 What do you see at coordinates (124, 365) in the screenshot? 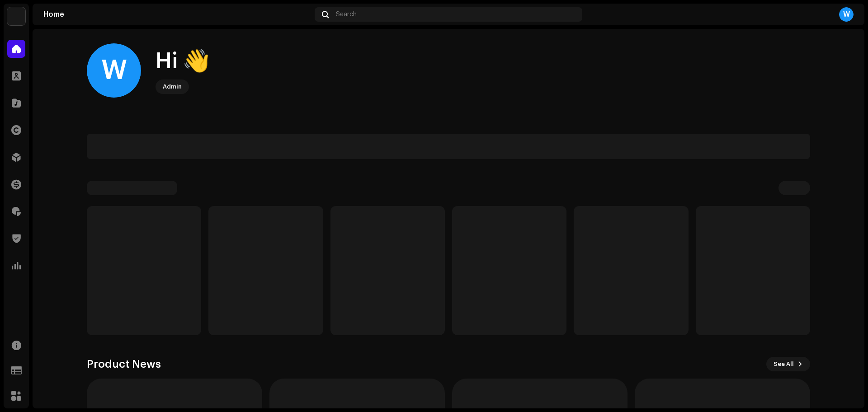
I see `h3: Product News` at bounding box center [124, 365].